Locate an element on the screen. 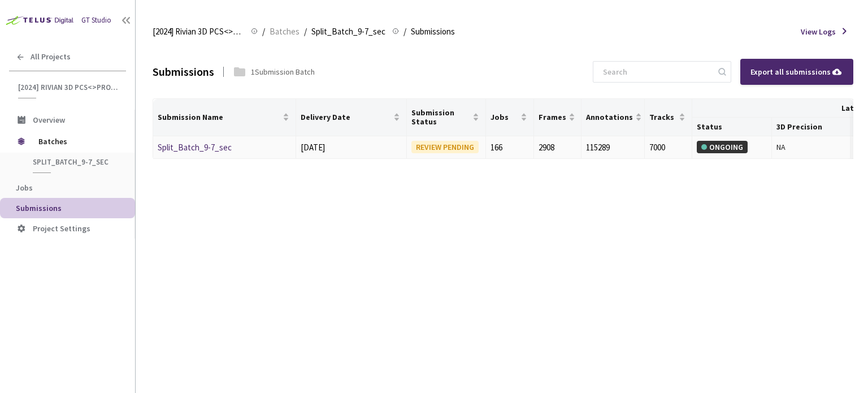 Image resolution: width=868 pixels, height=393 pixels. span: Submission Name is located at coordinates (219, 117).